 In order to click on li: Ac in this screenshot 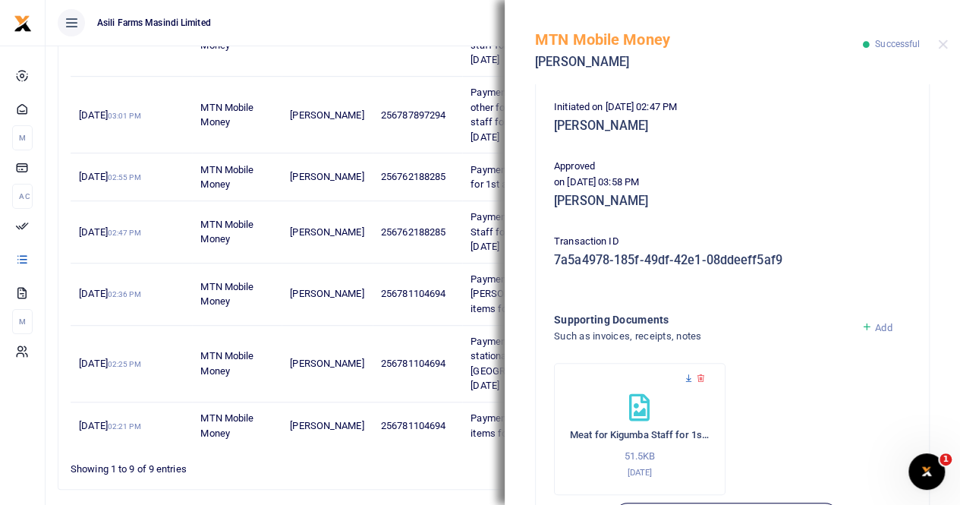, I will do `click(22, 196)`.